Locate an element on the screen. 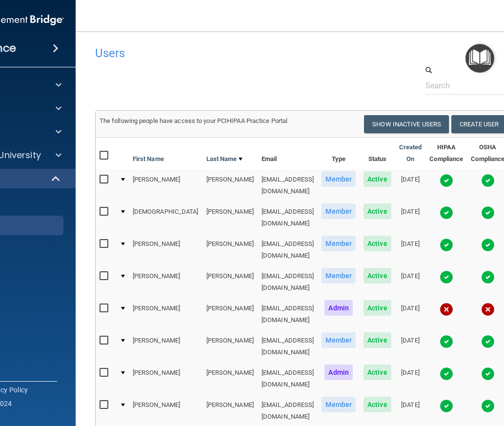  a: Created On is located at coordinates (410, 153).